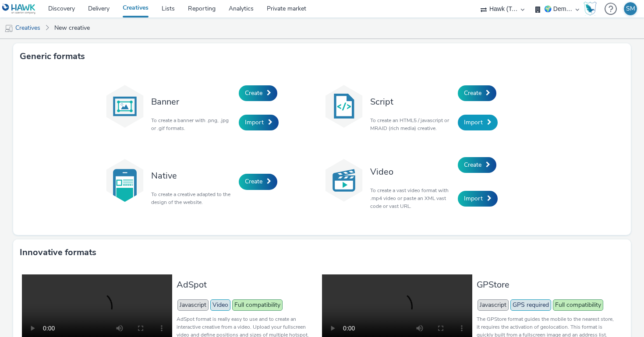 This screenshot has width=644, height=337. Describe the element at coordinates (52, 56) in the screenshot. I see `h3: Generic formats` at that location.